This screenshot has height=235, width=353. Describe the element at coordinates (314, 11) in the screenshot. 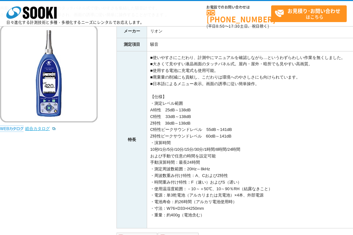

I see `strong: お見積り･お問い合わせ` at that location.